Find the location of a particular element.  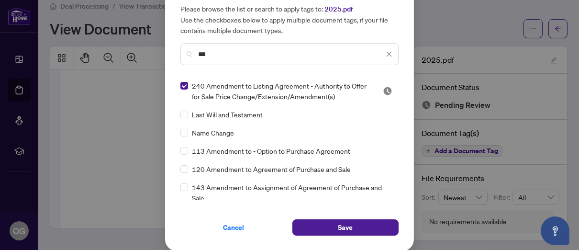

span: Save is located at coordinates (345, 227).